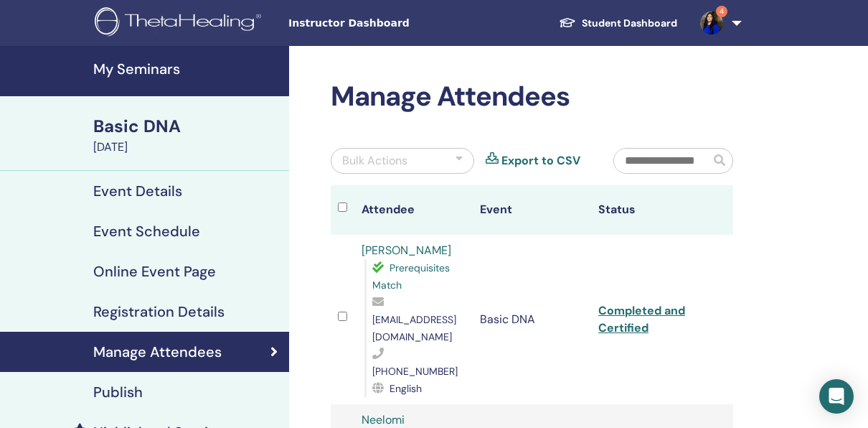  What do you see at coordinates (531, 319) in the screenshot?
I see `td: Basic DNA` at bounding box center [531, 319].